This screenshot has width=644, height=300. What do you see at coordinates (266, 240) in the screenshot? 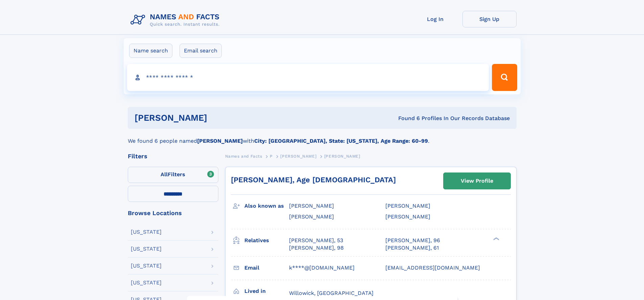
I see `h3: Relatives` at bounding box center [266, 240].